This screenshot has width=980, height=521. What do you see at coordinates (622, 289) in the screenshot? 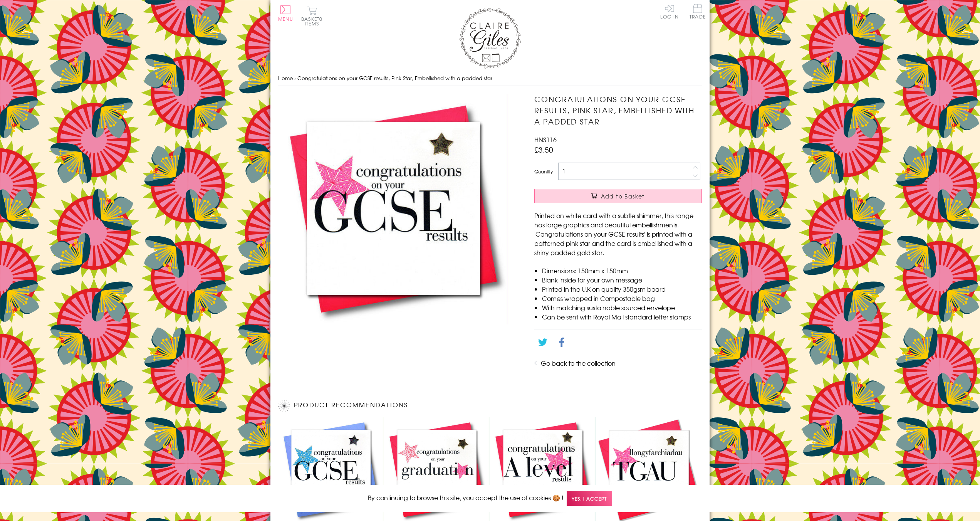
I see `li: Printed in the U.K on quality 350gsm board` at bounding box center [622, 289].